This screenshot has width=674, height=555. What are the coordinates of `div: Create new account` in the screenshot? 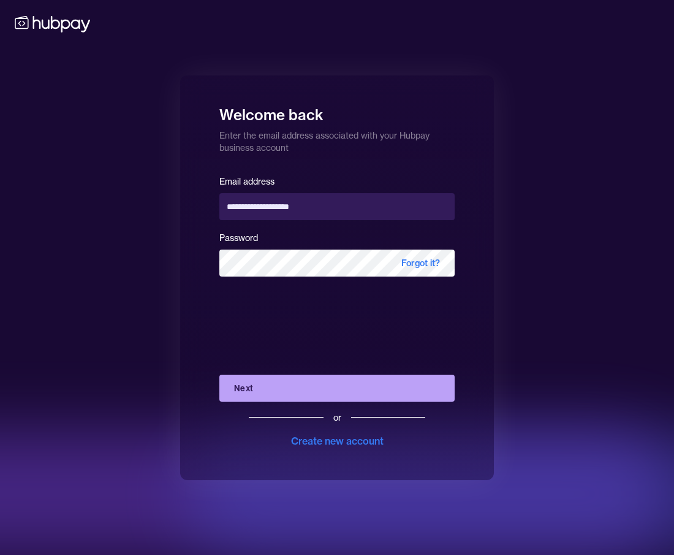 It's located at (337, 441).